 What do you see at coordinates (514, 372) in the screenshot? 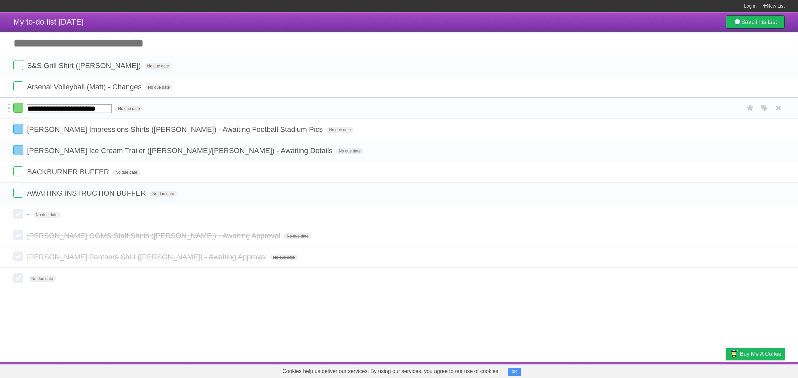
I see `button: OK` at bounding box center [514, 372].